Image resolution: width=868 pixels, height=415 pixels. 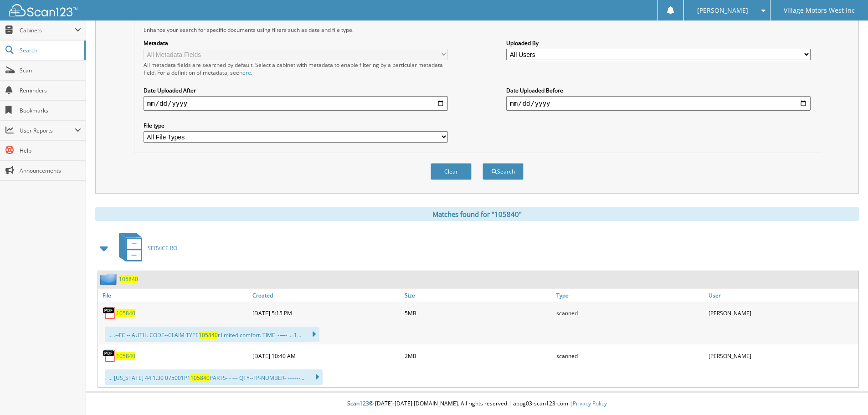 I want to click on a: File, so click(x=174, y=295).